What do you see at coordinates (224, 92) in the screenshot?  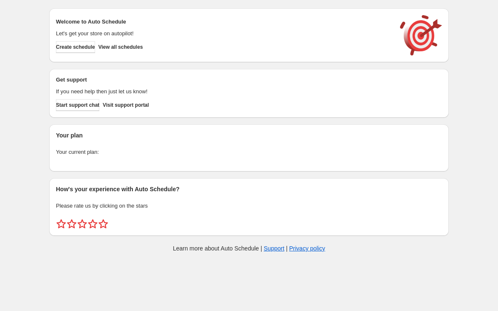 I see `p: If you need help then just let us know!` at bounding box center [224, 92].